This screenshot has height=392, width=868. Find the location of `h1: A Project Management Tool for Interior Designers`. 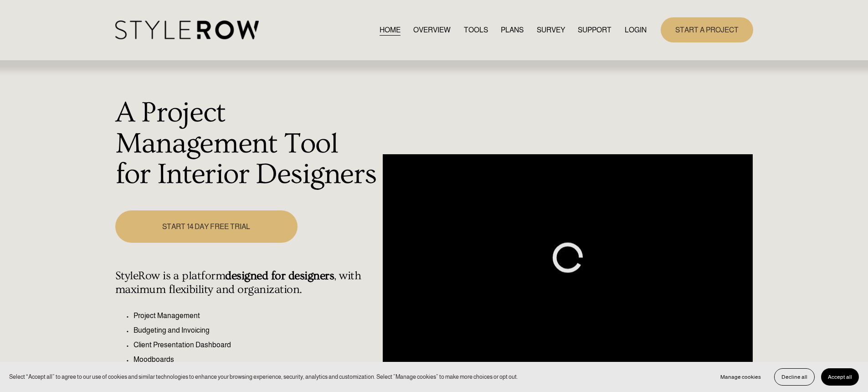

h1: A Project Management Tool for Interior Designers is located at coordinates (247, 144).